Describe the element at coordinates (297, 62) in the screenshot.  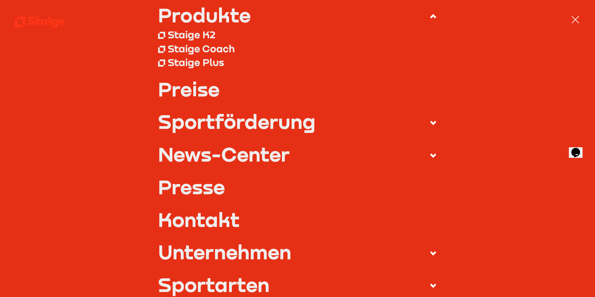
I see `a: Staige Plus` at that location.